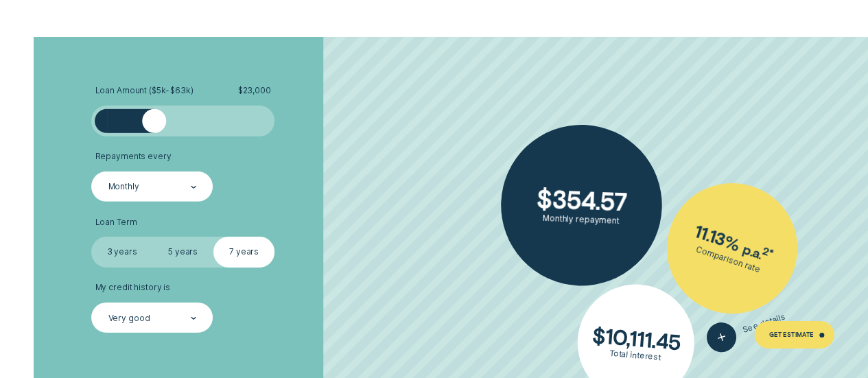  What do you see at coordinates (121, 252) in the screenshot?
I see `label: 3 years` at bounding box center [121, 252].